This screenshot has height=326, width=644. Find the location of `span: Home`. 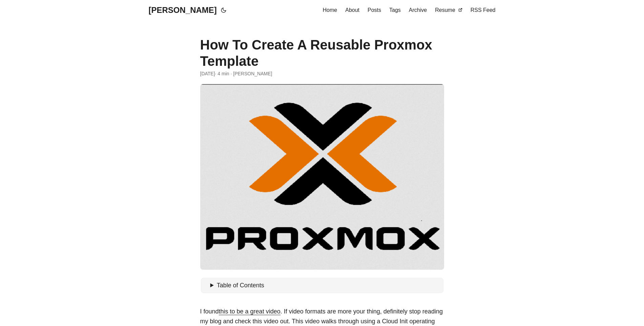

span: Home is located at coordinates (330, 10).